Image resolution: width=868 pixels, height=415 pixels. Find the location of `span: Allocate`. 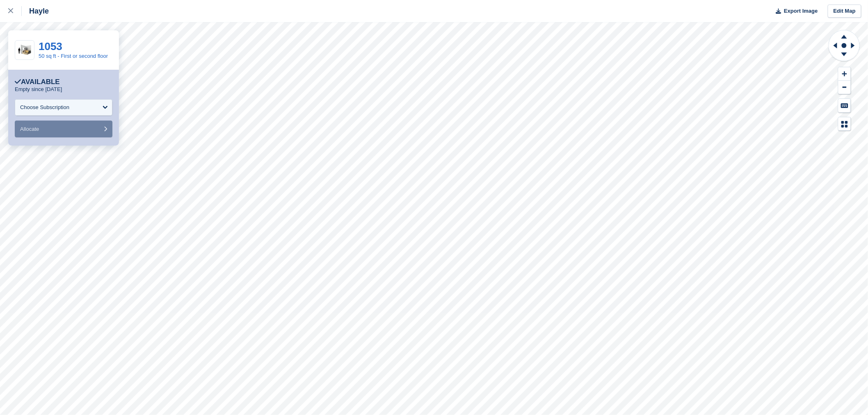

span: Allocate is located at coordinates (29, 129).